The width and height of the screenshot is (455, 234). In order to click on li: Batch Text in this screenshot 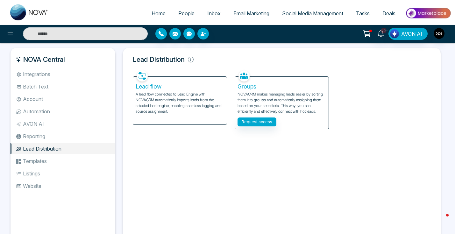, I will do `click(63, 87)`.